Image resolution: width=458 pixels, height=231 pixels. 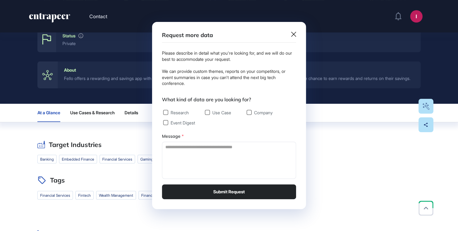 What do you see at coordinates (179, 123) in the screenshot?
I see `label: Event Digest` at bounding box center [179, 123].